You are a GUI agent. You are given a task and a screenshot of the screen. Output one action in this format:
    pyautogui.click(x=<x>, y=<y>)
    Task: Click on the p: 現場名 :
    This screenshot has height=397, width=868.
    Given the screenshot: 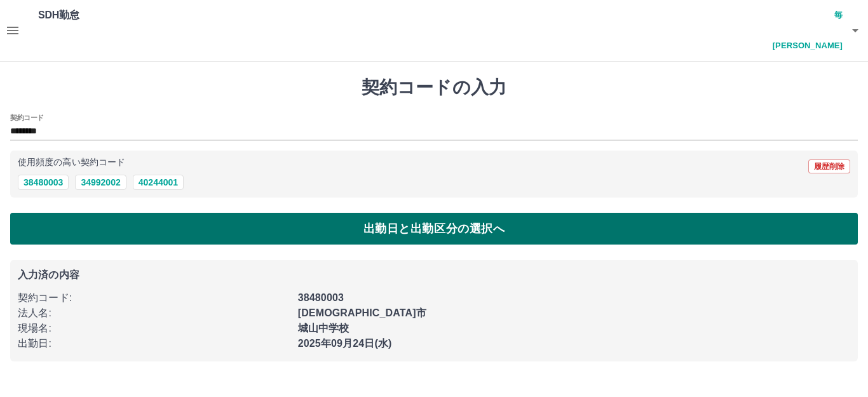 What is the action you would take?
    pyautogui.click(x=154, y=329)
    